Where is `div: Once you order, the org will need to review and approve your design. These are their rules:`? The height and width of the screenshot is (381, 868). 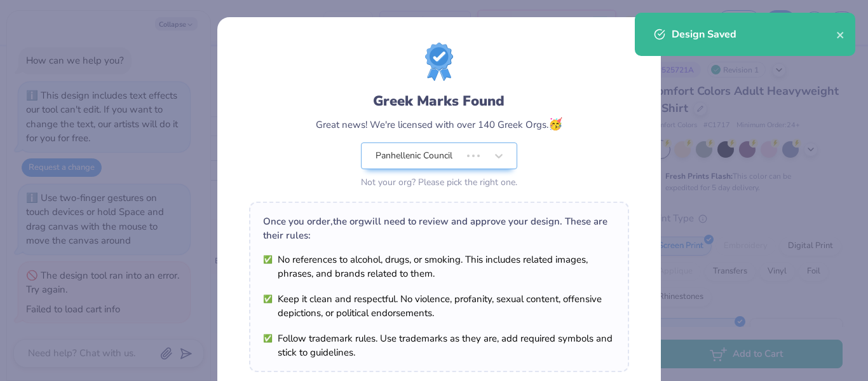 div: Once you order, the org will need to review and approve your design. These are their rules: is located at coordinates (439, 228).